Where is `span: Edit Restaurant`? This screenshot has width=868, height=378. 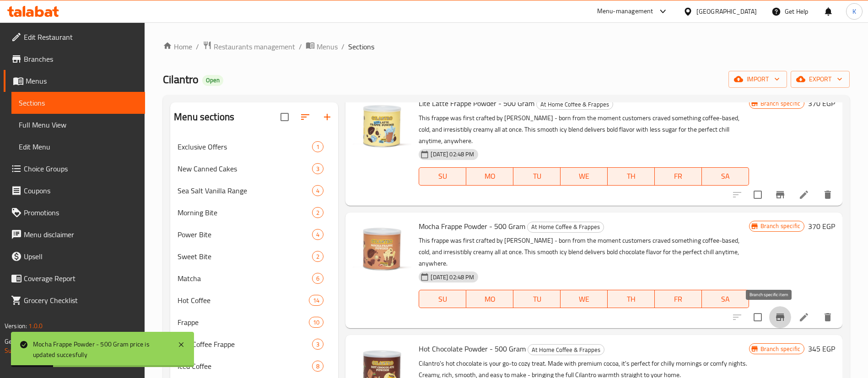
span: Edit Restaurant is located at coordinates (80, 37).